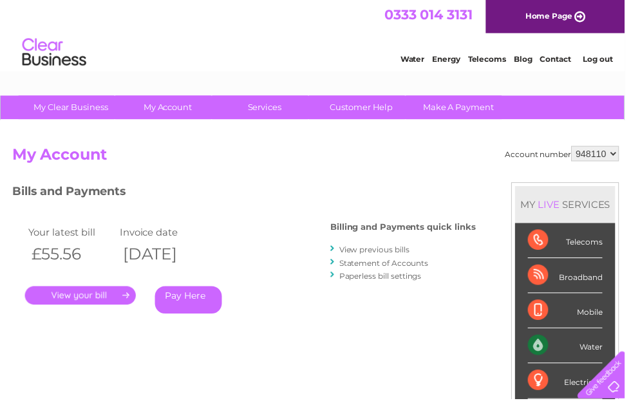 The image size is (631, 403). What do you see at coordinates (554, 206) in the screenshot?
I see `div: LIVE` at bounding box center [554, 206].